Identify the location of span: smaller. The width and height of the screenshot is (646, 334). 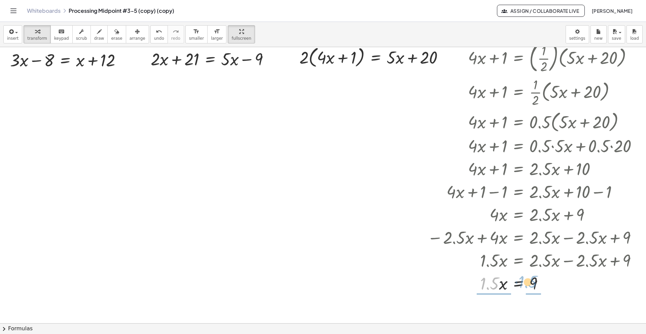
(196, 38).